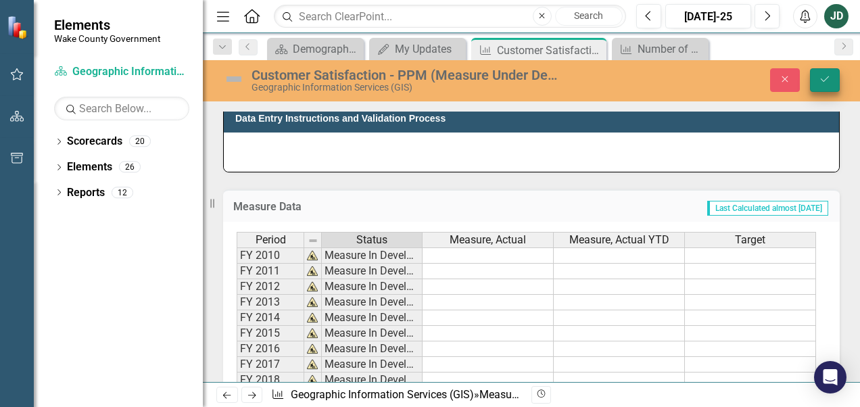 This screenshot has height=407, width=860. What do you see at coordinates (86, 193) in the screenshot?
I see `a: Reports` at bounding box center [86, 193].